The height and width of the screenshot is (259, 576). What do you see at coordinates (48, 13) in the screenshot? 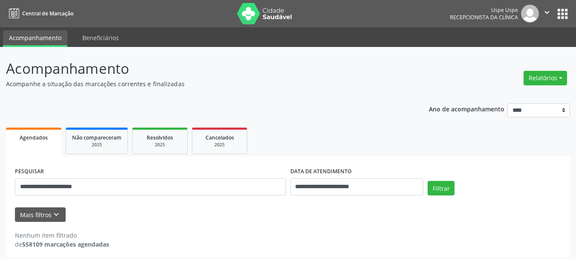
I see `span: Central de Marcação` at bounding box center [48, 13].